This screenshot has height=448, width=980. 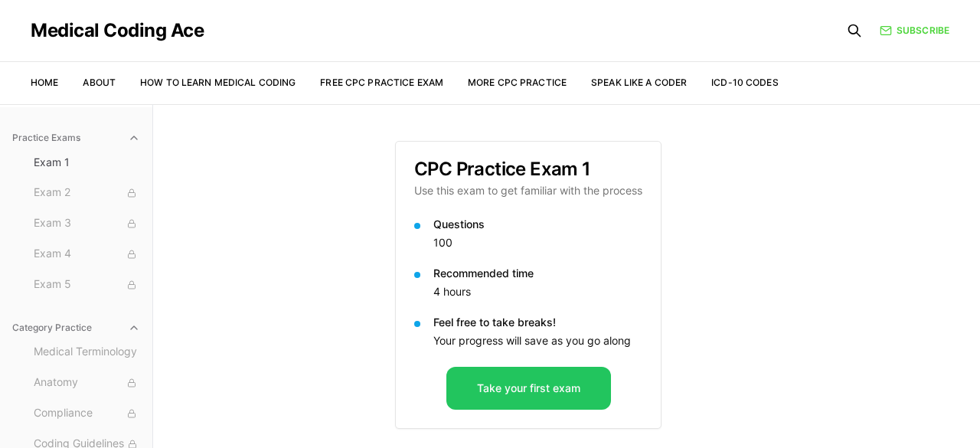 I want to click on p: Feel free to take breaks!, so click(x=537, y=322).